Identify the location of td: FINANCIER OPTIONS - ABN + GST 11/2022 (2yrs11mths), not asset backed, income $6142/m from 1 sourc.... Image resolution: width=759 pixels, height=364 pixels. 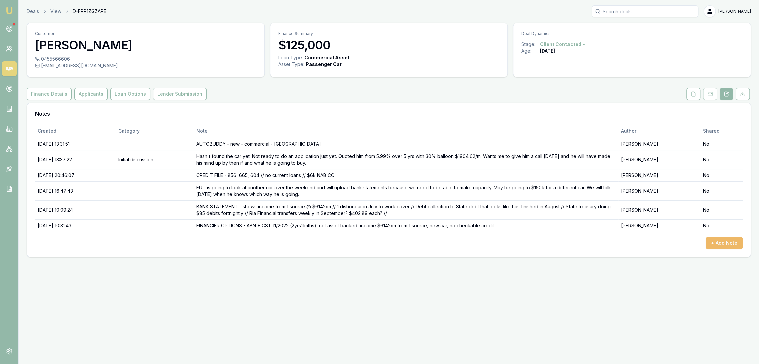
(406, 226).